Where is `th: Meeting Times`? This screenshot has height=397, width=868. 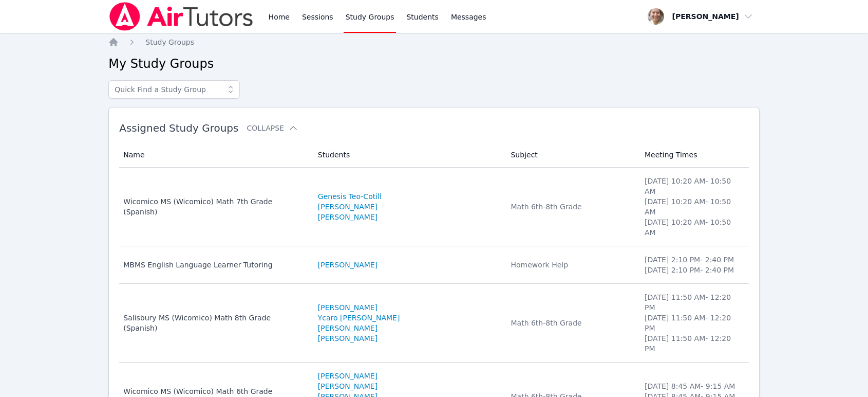 th: Meeting Times is located at coordinates (693, 155).